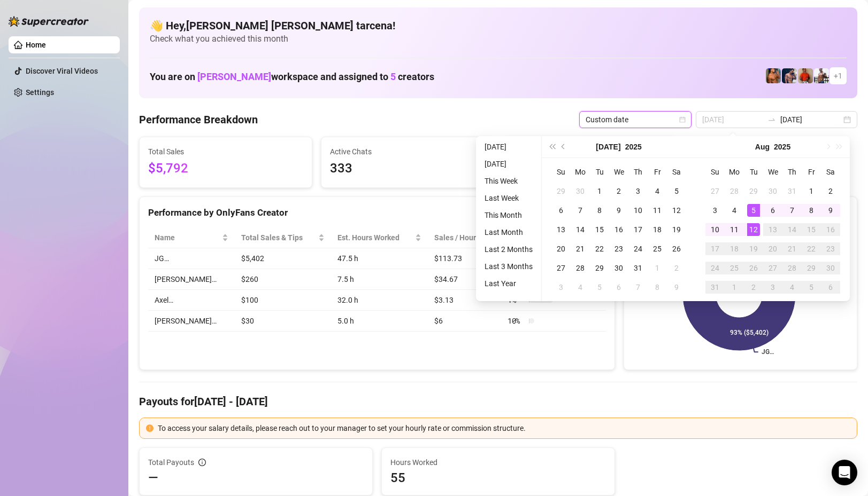 The width and height of the screenshot is (868, 496). What do you see at coordinates (811, 230) in the screenshot?
I see `div: 15` at bounding box center [811, 230].